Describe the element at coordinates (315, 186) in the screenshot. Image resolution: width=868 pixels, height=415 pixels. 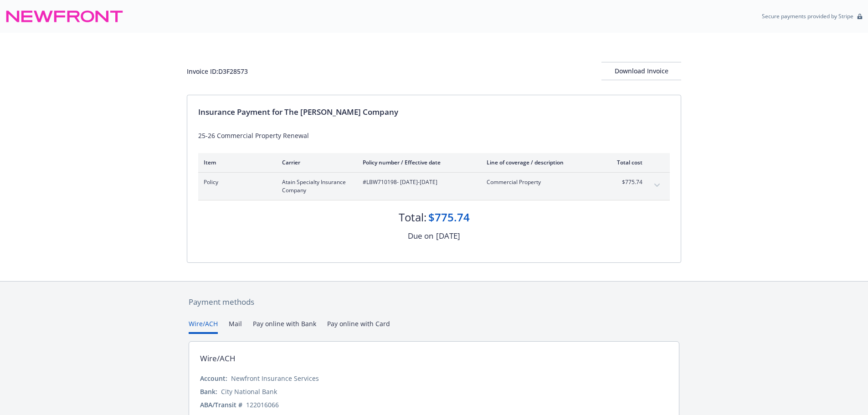
I see `span: Atain Specialty Insurance Company` at that location.